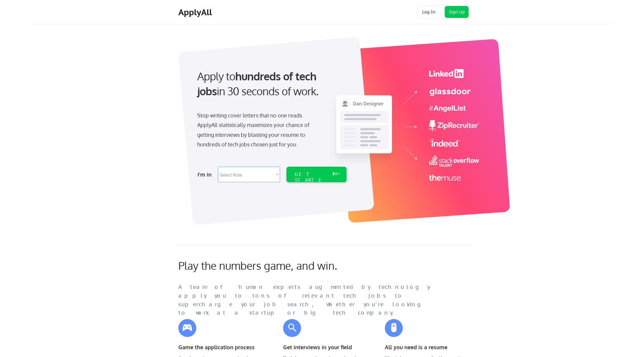  I want to click on strong: hundreds of tech jobs, so click(258, 84).